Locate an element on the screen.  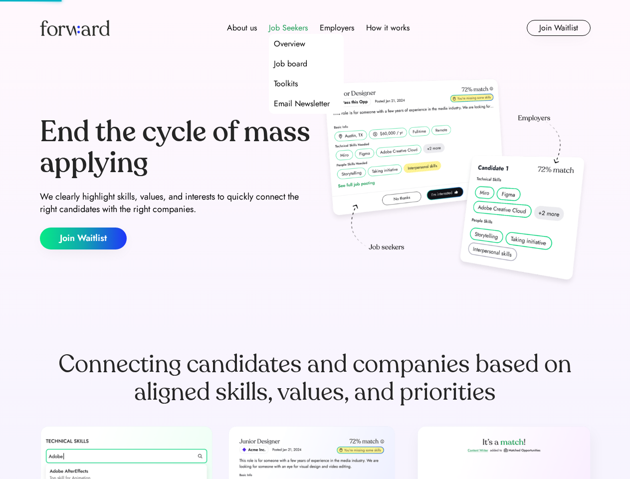
div: How it works is located at coordinates (388, 28).